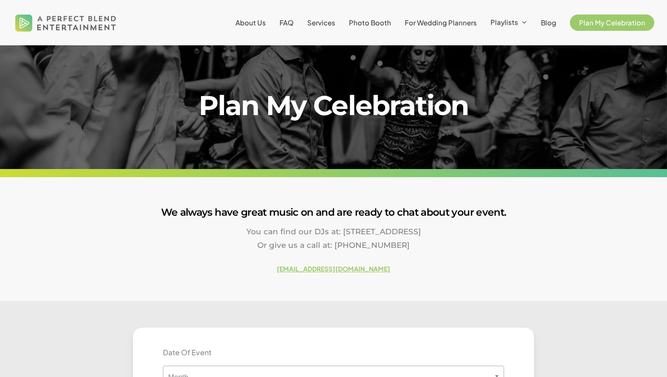 This screenshot has width=667, height=377. I want to click on span: Services, so click(321, 22).